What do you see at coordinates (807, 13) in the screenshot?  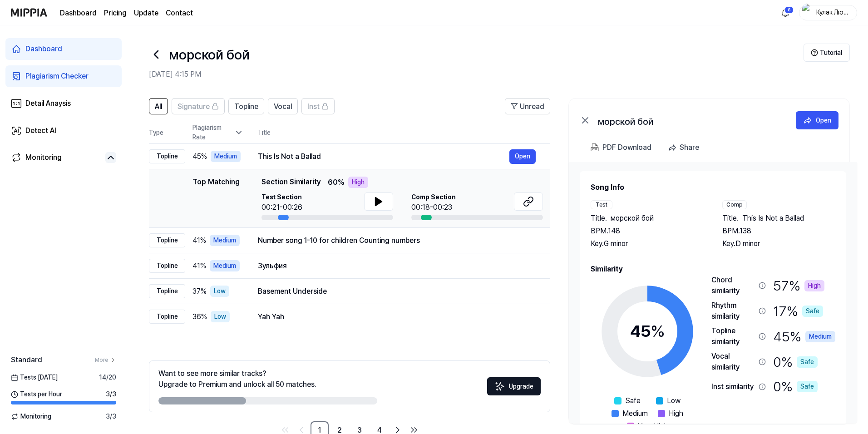 I see `img: profile` at bounding box center [807, 13].